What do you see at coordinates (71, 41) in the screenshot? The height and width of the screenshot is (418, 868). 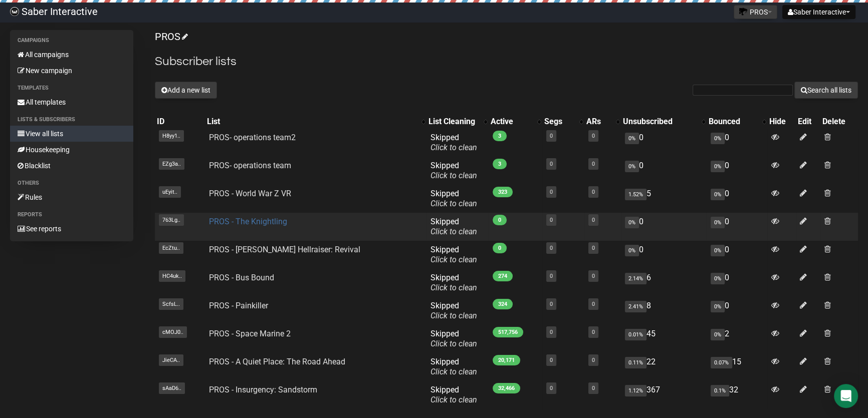 I see `li: Campaigns` at bounding box center [71, 41].